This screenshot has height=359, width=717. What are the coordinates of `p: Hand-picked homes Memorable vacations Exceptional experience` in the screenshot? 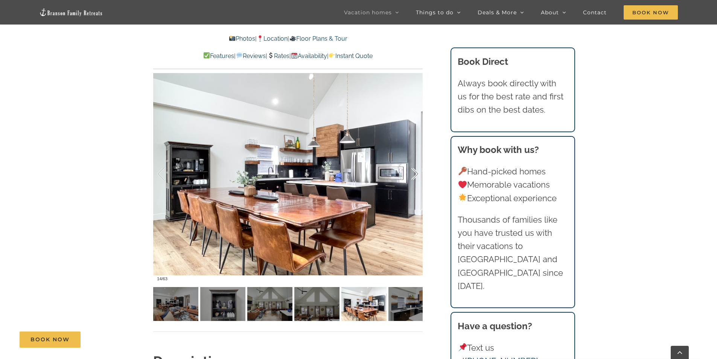 It's located at (513, 185).